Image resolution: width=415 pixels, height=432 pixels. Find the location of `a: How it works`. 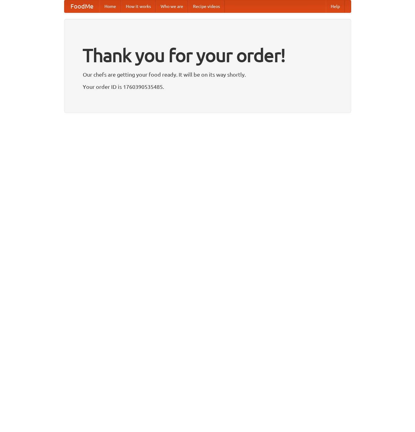

a: How it works is located at coordinates (138, 6).